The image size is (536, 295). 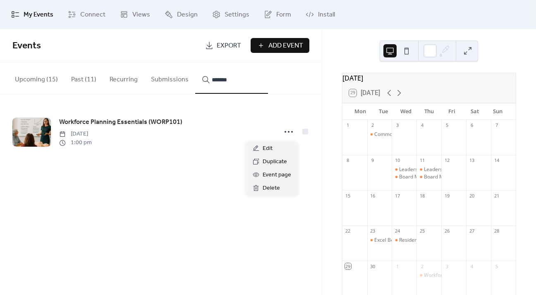 What do you see at coordinates (496, 160) in the screenshot?
I see `div: 14` at bounding box center [496, 160].